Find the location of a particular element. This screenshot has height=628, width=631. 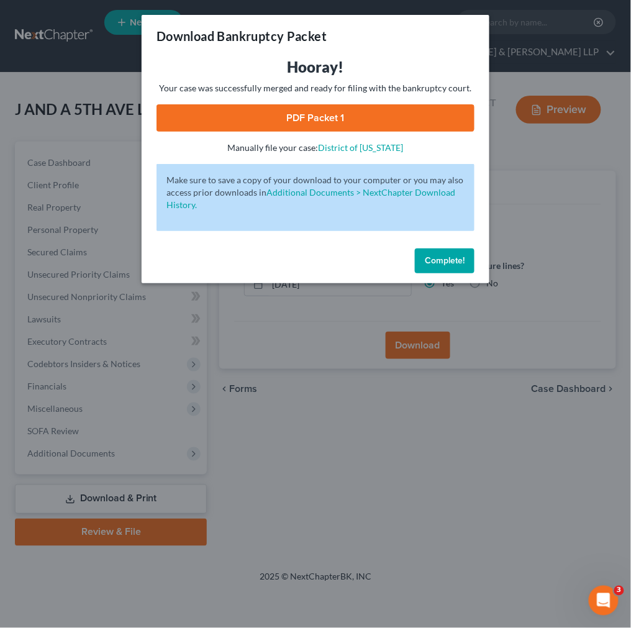

a: PDF Packet 1 is located at coordinates (315, 118).